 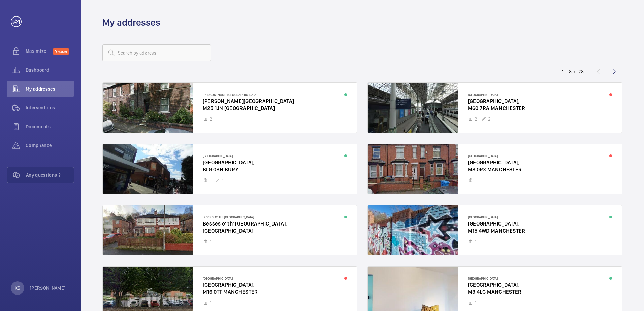 What do you see at coordinates (572, 72) in the screenshot?
I see `div: 1 – 8 of 28` at bounding box center [572, 72].